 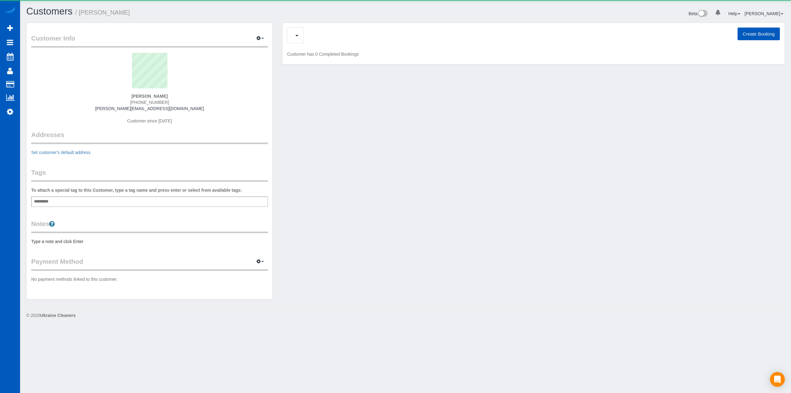 What do you see at coordinates (702, 14) in the screenshot?
I see `img: New interface` at bounding box center [702, 14].